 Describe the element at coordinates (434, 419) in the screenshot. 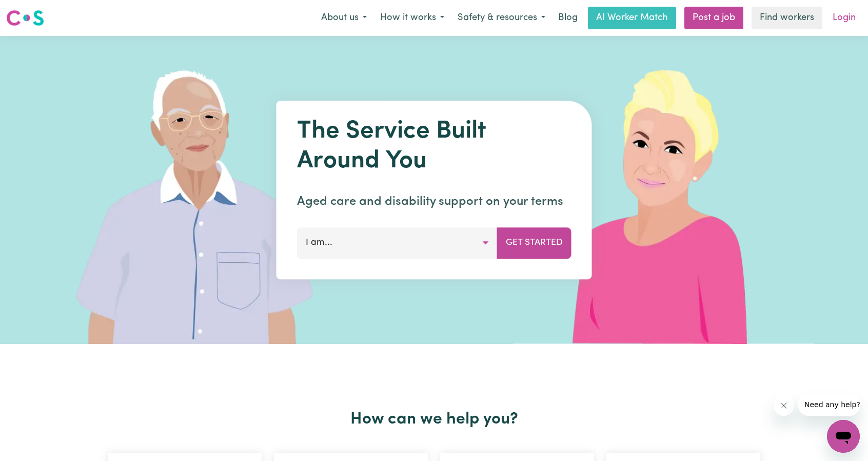

I see `h2: How can we help you?` at that location.